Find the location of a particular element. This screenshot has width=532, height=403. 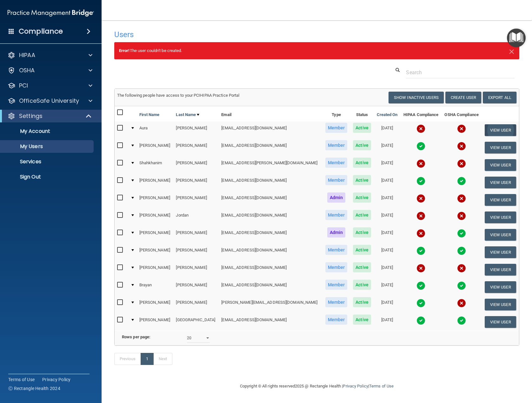

p: Settings is located at coordinates (31, 116).